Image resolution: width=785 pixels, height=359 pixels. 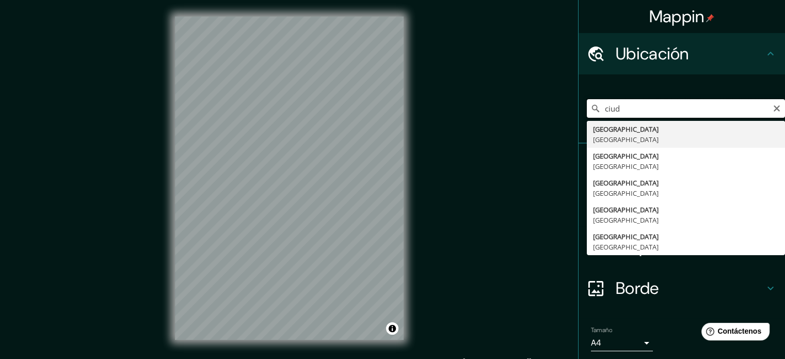 What do you see at coordinates (289, 178) in the screenshot?
I see `canvas: Mapa` at bounding box center [289, 178].